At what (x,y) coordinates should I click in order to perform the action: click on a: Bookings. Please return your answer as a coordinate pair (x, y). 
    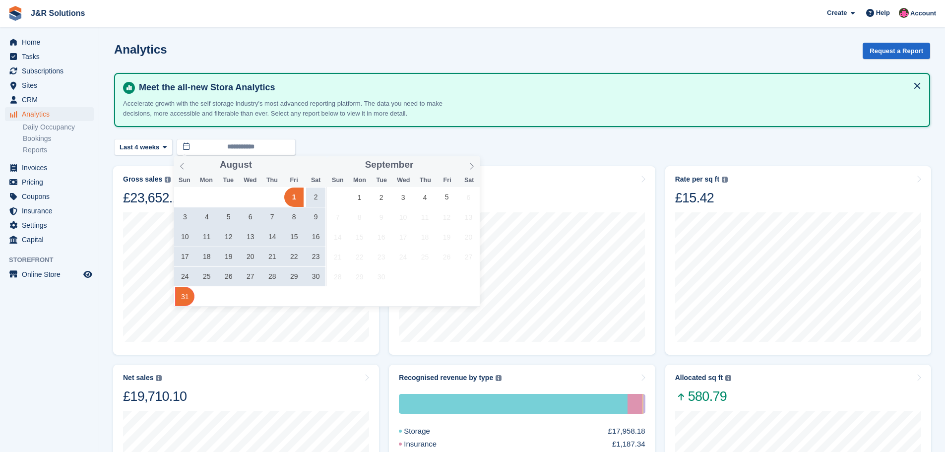
    Looking at the image, I should click on (58, 138).